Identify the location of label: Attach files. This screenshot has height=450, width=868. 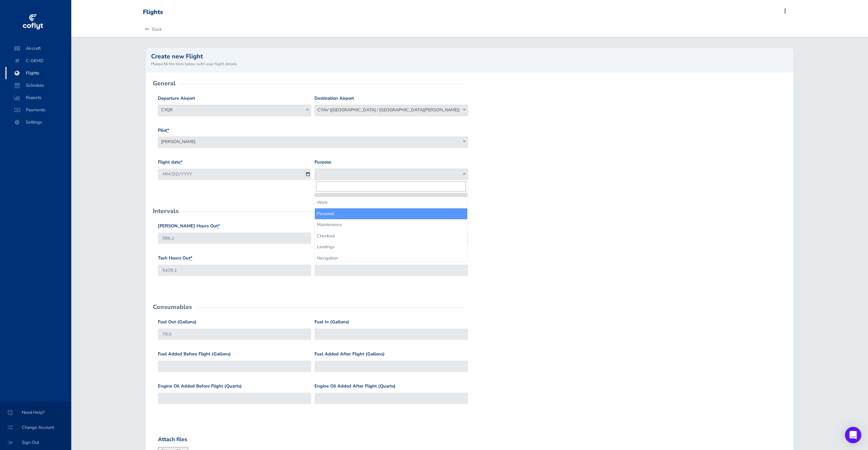
(173, 440).